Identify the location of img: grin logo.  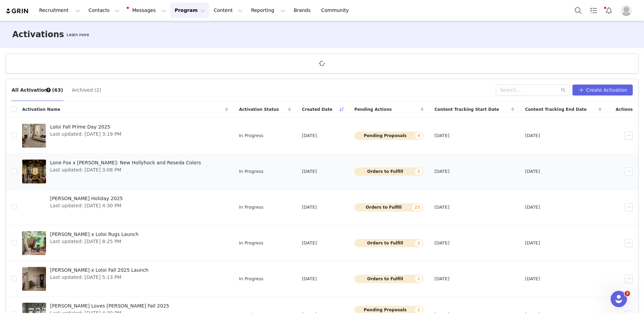
(18, 11).